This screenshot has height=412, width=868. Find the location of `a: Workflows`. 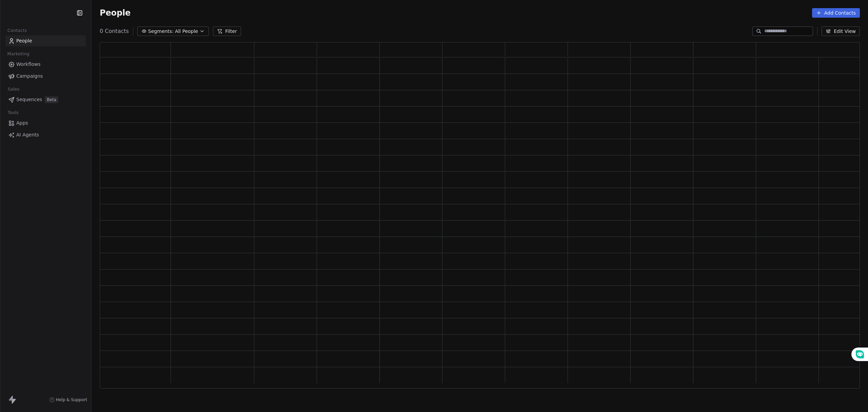

a: Workflows is located at coordinates (45, 64).